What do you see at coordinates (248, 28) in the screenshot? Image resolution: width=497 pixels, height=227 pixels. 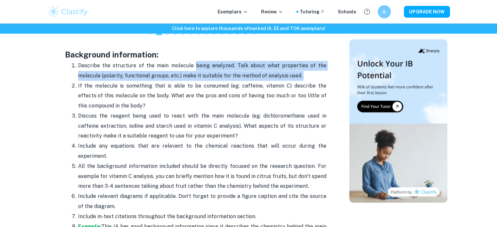 I see `h6: Click here to explore thousands of marked IA, EE and TOK exemplars !` at bounding box center [248, 28].